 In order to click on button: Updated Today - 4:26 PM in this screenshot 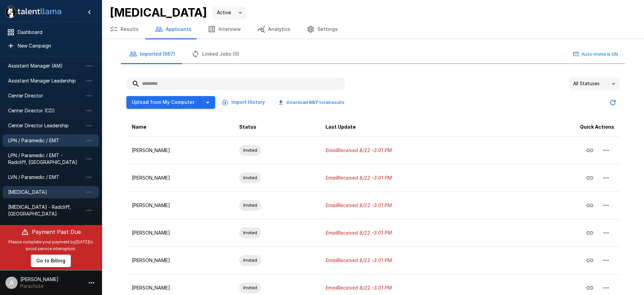, I will do `click(613, 102)`.